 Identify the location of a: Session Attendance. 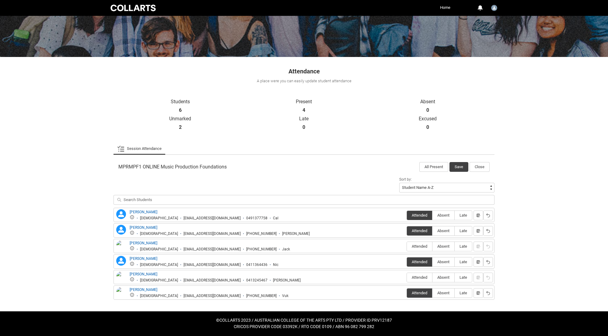
(139, 149).